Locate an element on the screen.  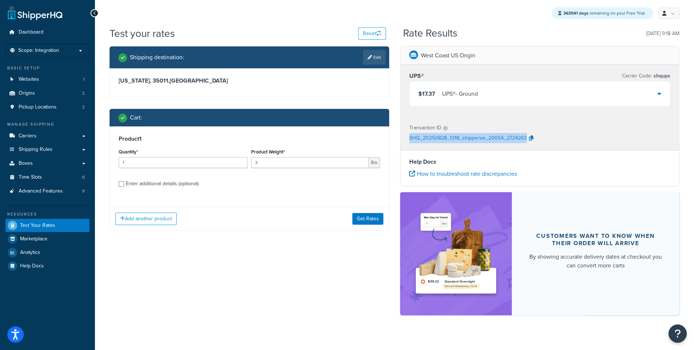
li: Test Your Rates is located at coordinates (47, 225).